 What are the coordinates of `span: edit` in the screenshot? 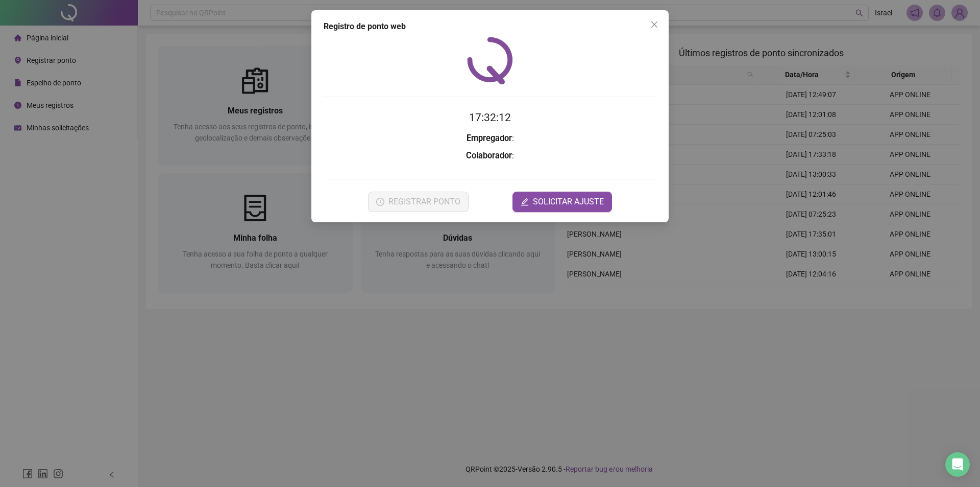 It's located at (525, 202).